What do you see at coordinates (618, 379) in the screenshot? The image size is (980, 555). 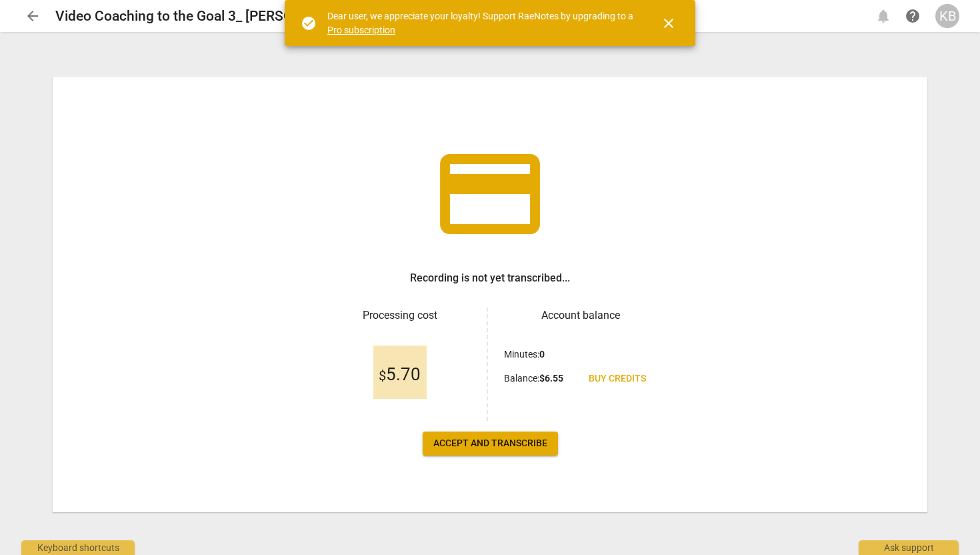 I see `span: Buy credits` at bounding box center [618, 379].